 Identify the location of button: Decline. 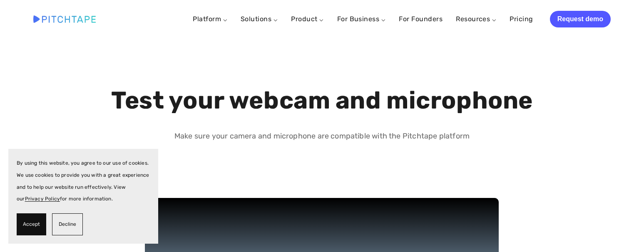
(67, 224).